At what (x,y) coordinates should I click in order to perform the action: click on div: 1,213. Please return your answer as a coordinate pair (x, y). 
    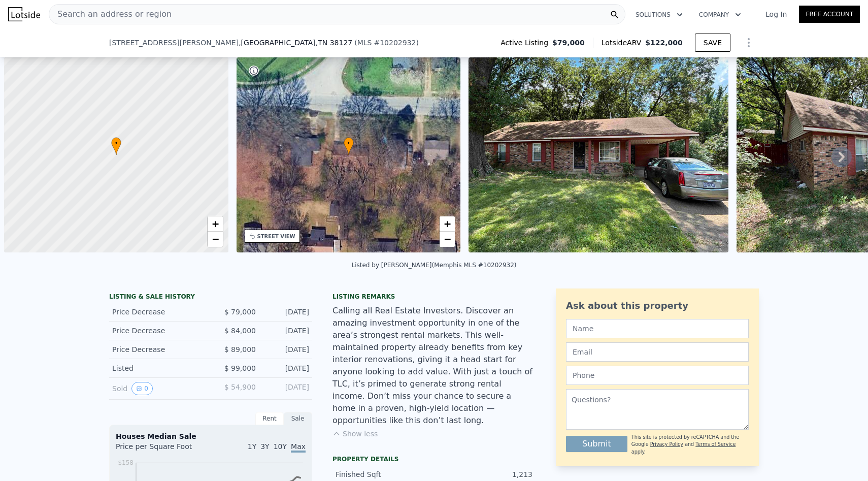
    Looking at the image, I should click on (483, 475).